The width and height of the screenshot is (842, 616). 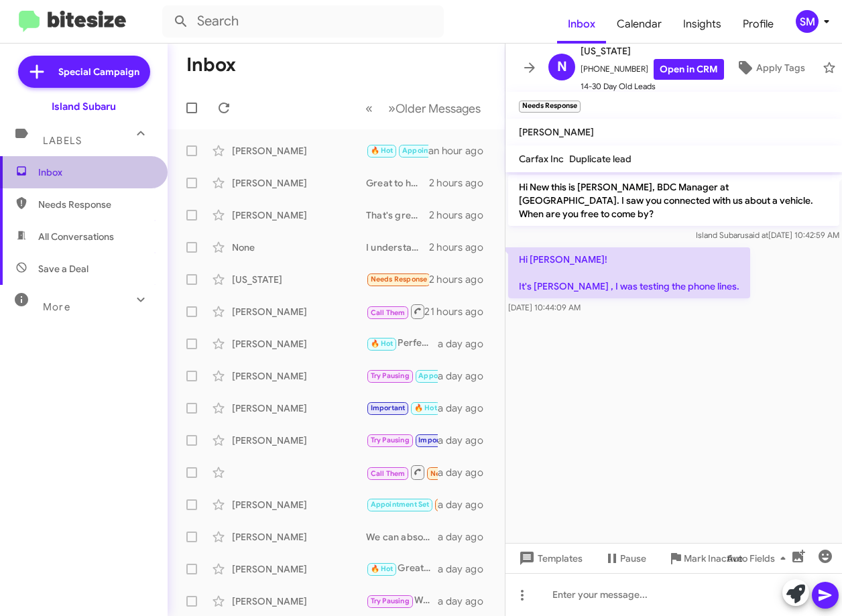 What do you see at coordinates (75, 236) in the screenshot?
I see `span: All Conversations` at bounding box center [75, 236].